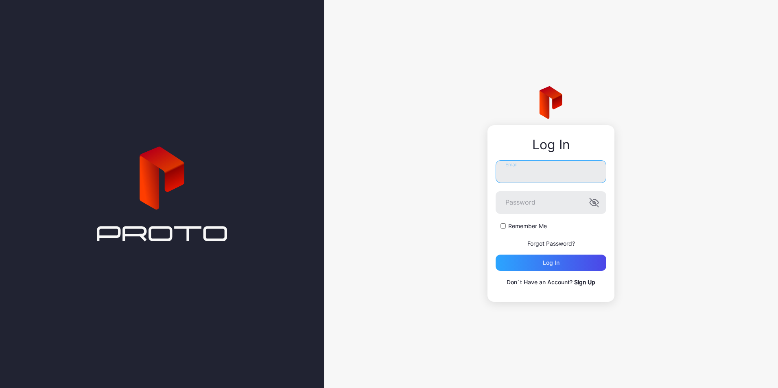 The width and height of the screenshot is (778, 388). What do you see at coordinates (551, 203) in the screenshot?
I see `input: Password` at bounding box center [551, 203].